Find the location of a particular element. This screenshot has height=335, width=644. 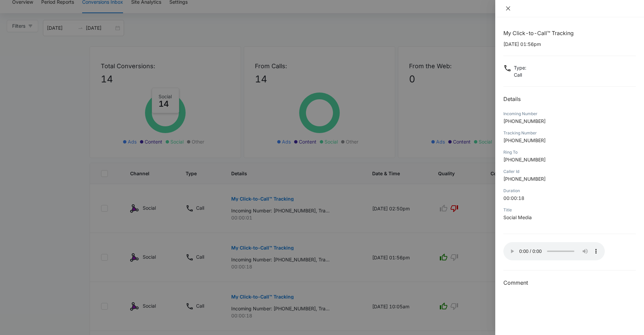

span: Social Media is located at coordinates (518, 218).